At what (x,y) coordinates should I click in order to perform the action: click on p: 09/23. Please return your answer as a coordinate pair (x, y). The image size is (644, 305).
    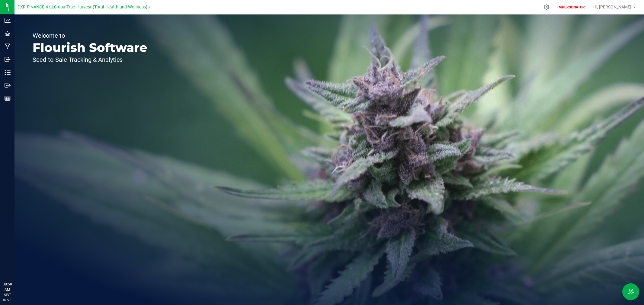
    Looking at the image, I should click on (7, 300).